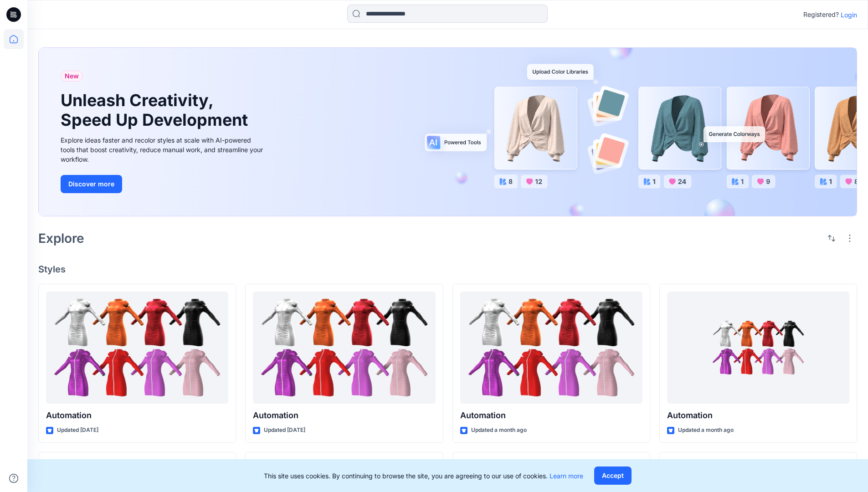  What do you see at coordinates (156, 110) in the screenshot?
I see `h1: Unleash Creativity, Speed Up Development` at bounding box center [156, 110].